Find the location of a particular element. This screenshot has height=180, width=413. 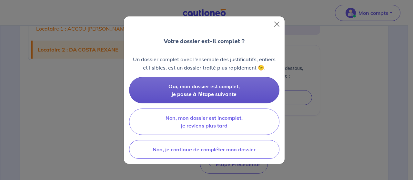

button: Oui, mon dossier est complet, je passe à l’étape suivante is located at coordinates (204, 90).